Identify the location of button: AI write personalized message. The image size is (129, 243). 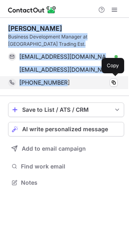
(66, 129).